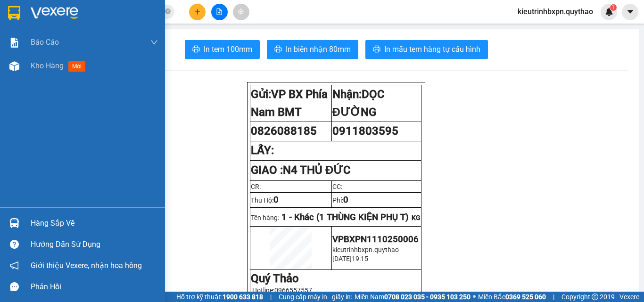 This screenshot has width=644, height=302. Describe the element at coordinates (219, 297) in the screenshot. I see `span: Hỗ trợ kỹ thuật:` at that location.